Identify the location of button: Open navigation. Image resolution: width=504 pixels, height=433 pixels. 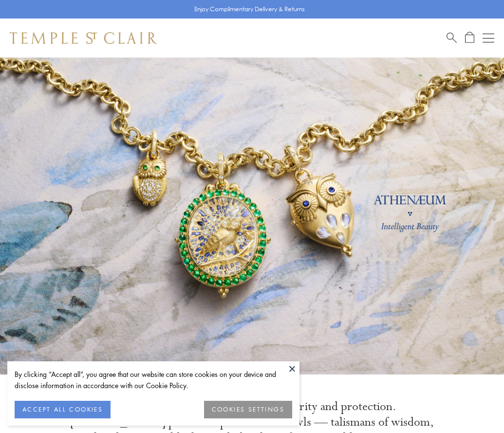
(489, 38).